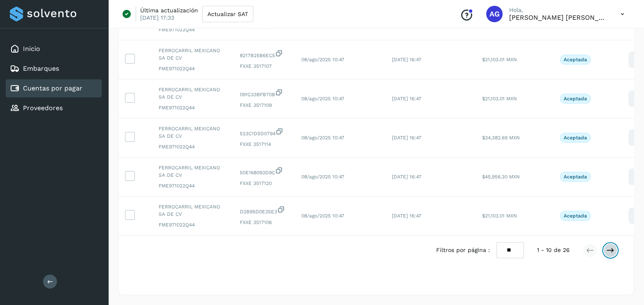  I want to click on span: FXXE 3517114, so click(264, 144).